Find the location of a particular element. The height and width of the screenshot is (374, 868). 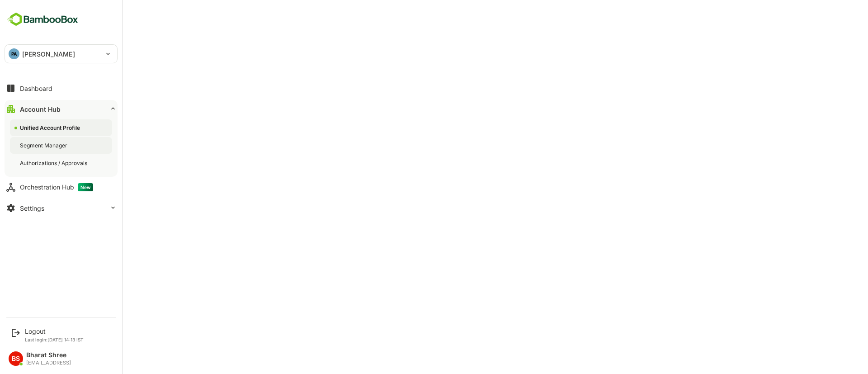

button: Account Hub is located at coordinates (61, 109).